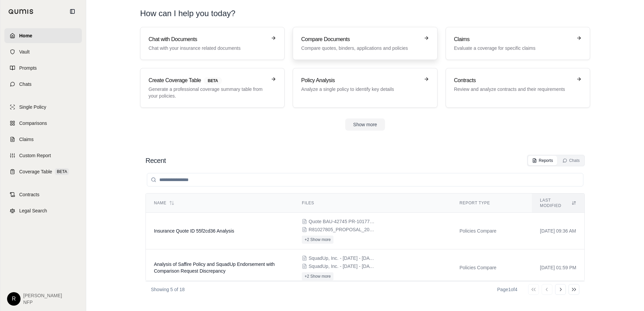  What do you see at coordinates (342, 266) in the screenshot?
I see `span: SquadUp, Inc. - 4.14.2025 - 4.14.2026 - BOP Endt - Updating Sales.pdf` at bounding box center [342, 266].